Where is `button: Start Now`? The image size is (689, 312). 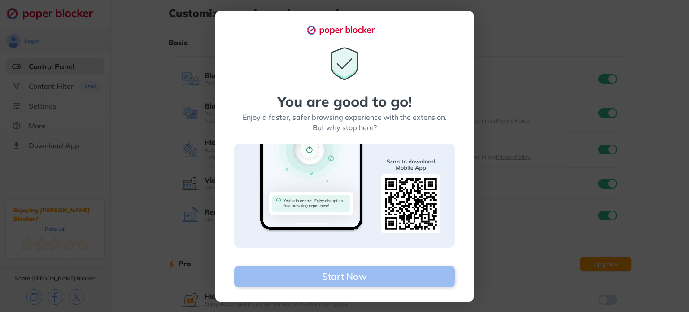
button: Start Now is located at coordinates (344, 276).